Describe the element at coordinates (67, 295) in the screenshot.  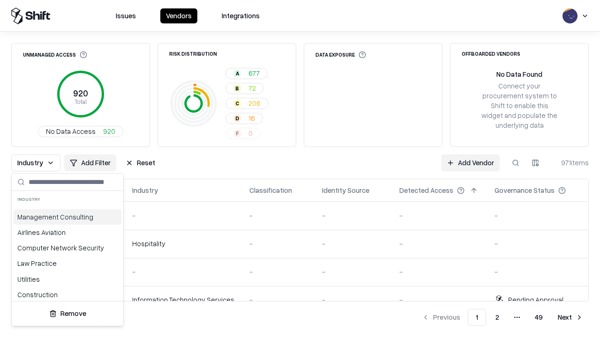
I see `div: Construction` at that location.